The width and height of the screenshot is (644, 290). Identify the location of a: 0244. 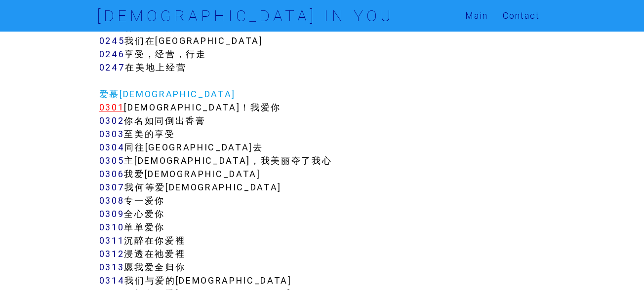
(112, 27).